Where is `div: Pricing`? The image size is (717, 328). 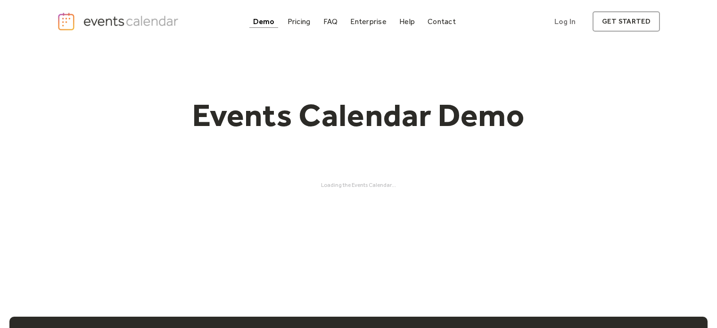
div: Pricing is located at coordinates (299, 21).